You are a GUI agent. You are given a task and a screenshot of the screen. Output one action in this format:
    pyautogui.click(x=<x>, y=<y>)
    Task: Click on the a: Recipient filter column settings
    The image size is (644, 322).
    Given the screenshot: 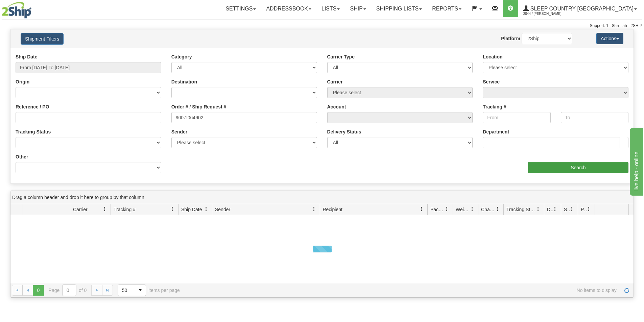 What is the action you would take?
    pyautogui.click(x=422, y=209)
    